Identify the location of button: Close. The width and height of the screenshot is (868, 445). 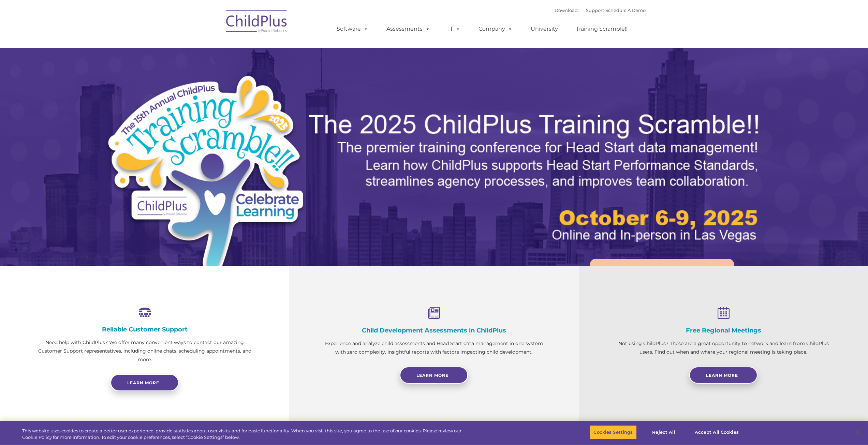
(857, 432).